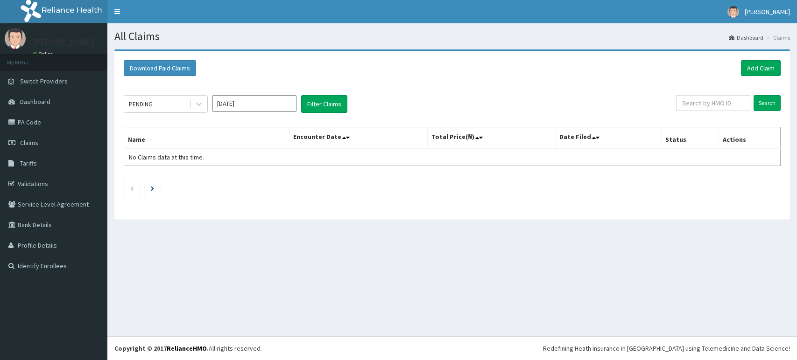 The width and height of the screenshot is (797, 360). I want to click on footer: All rights reserved., so click(452, 348).